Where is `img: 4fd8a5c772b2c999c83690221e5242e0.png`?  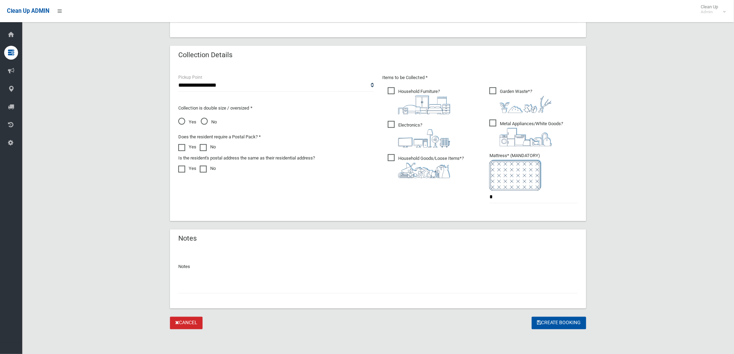 img: 4fd8a5c772b2c999c83690221e5242e0.png is located at coordinates (526, 104).